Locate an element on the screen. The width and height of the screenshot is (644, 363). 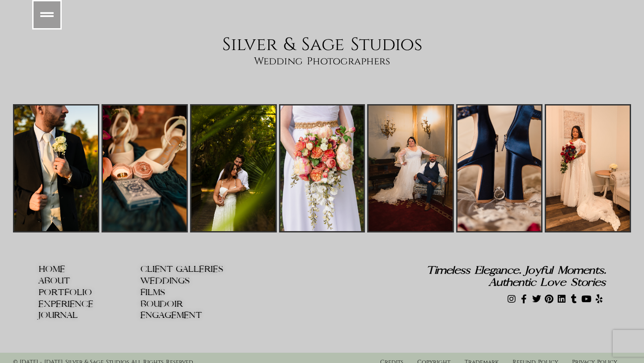
span: CLIENT GALLERIES is located at coordinates (182, 269).